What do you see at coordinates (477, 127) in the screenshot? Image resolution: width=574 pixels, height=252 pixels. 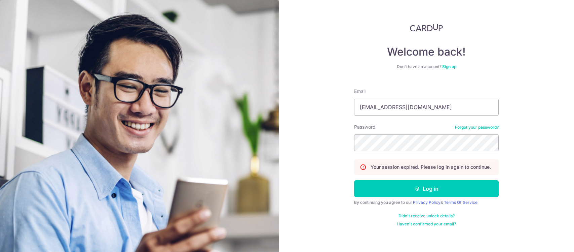 I see `a: Forgot your password?` at bounding box center [477, 127].